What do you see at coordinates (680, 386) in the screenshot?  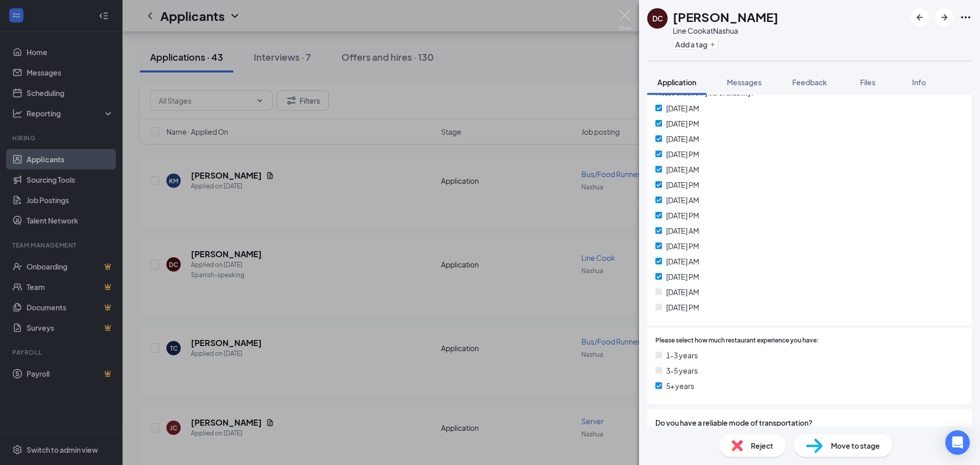 I see `span: 5+ years` at bounding box center [680, 386].